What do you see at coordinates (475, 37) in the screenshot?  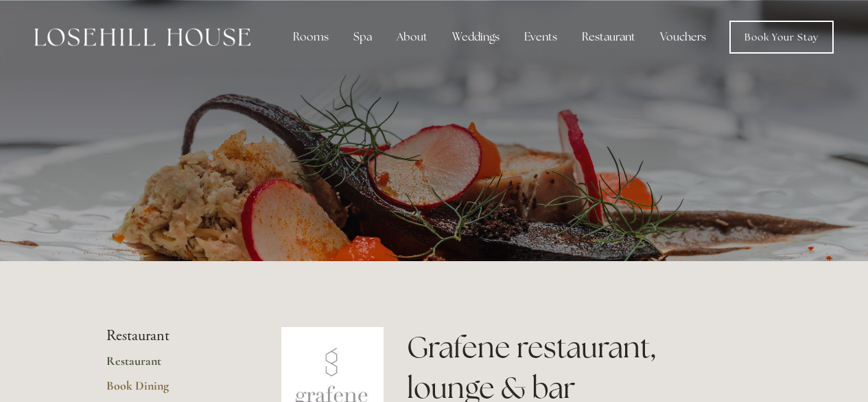 I see `div: Weddings` at bounding box center [475, 37].